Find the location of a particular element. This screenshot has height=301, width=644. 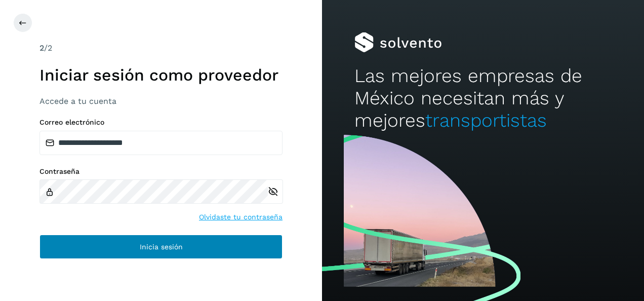

span: 2 is located at coordinates (42, 48).